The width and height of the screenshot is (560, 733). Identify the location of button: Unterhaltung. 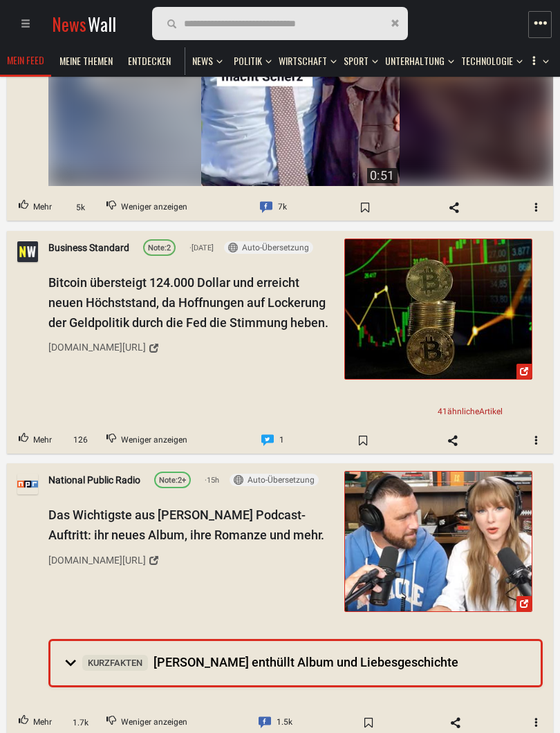
(417, 58).